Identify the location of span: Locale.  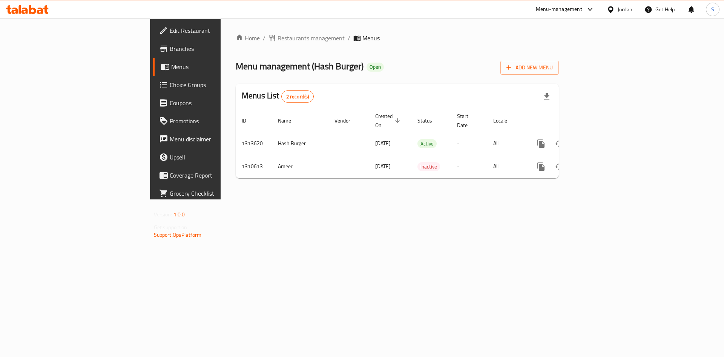
(505, 121).